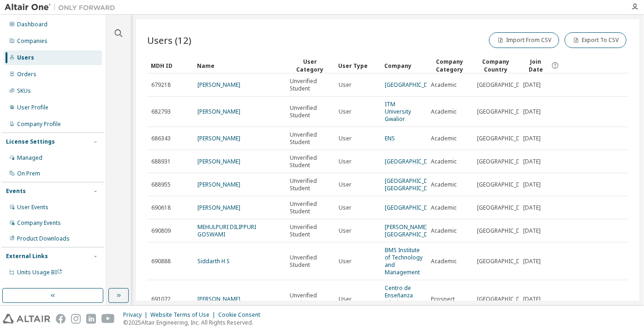  Describe the element at coordinates (161, 162) in the screenshot. I see `span: 688931` at that location.